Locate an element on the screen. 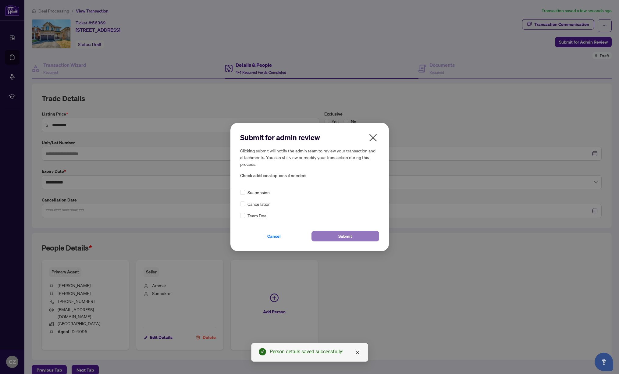 The image size is (619, 374). span: Submit is located at coordinates (345, 236).